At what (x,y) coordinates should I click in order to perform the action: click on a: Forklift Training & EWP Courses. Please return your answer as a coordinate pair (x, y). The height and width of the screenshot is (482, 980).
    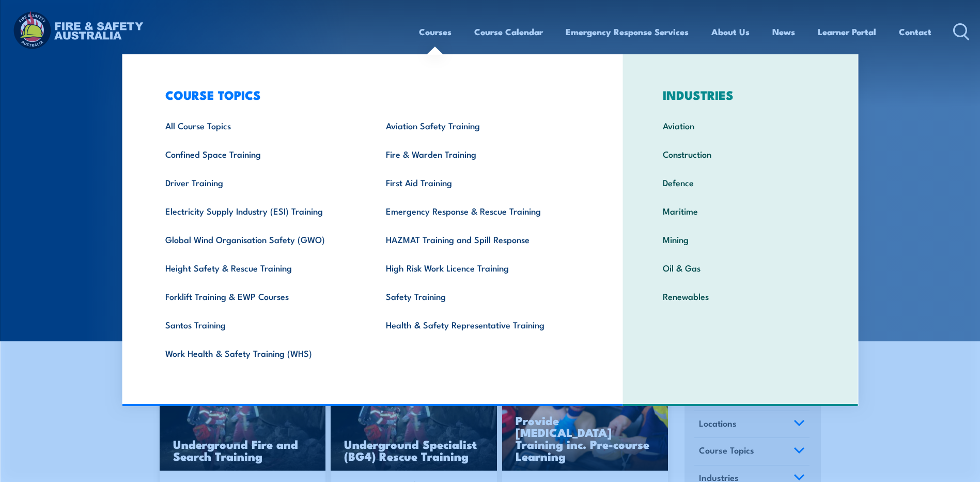
    Looking at the image, I should click on (259, 296).